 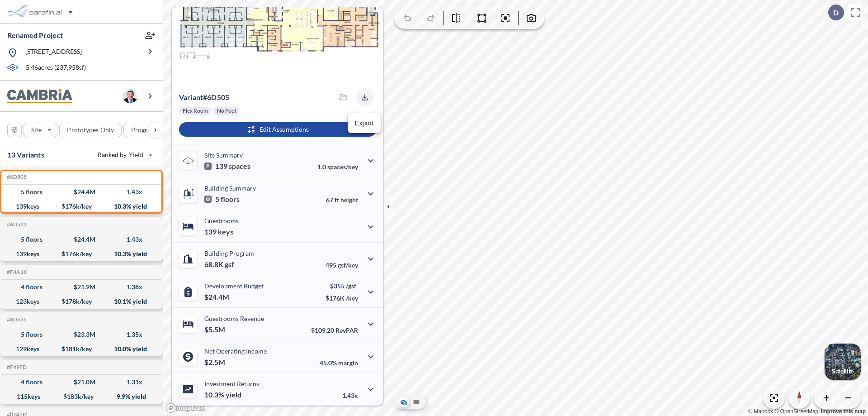 I want to click on button: Site Plan, so click(x=416, y=402).